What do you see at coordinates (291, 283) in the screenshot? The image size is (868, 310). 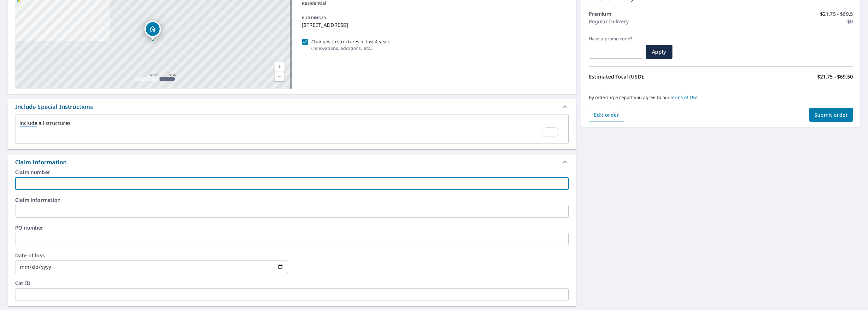 I see `label: Cat ID` at bounding box center [291, 283].